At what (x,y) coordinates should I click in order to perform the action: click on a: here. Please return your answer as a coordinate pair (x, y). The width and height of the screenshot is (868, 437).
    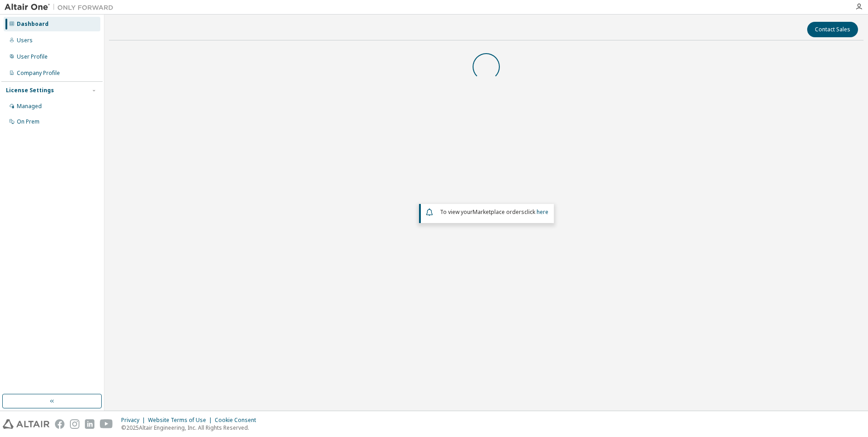
    Looking at the image, I should click on (543, 212).